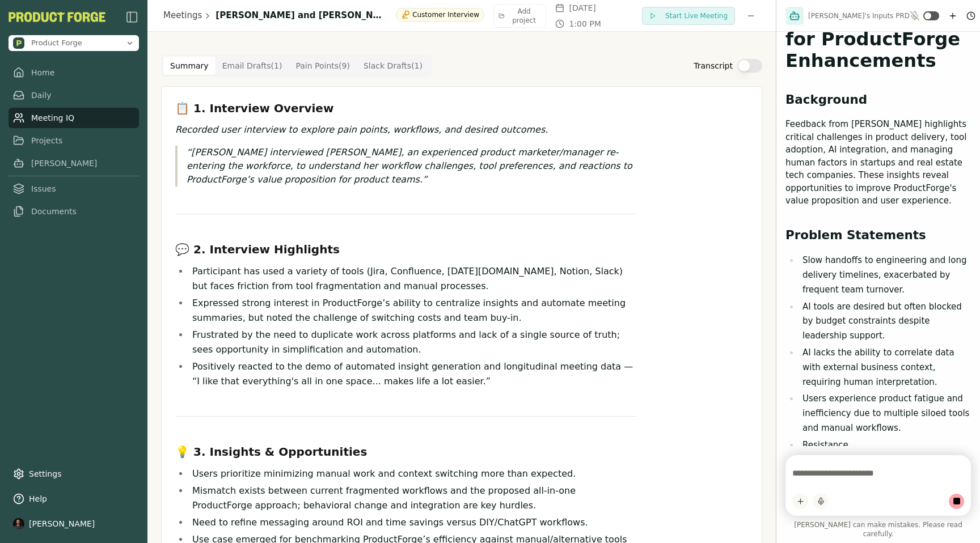  I want to click on button: Stop generation, so click(956, 501).